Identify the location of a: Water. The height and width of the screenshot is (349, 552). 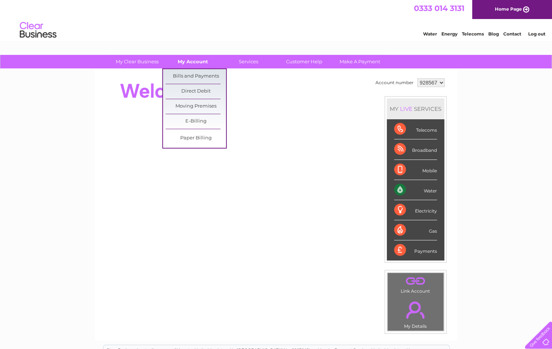
(430, 34).